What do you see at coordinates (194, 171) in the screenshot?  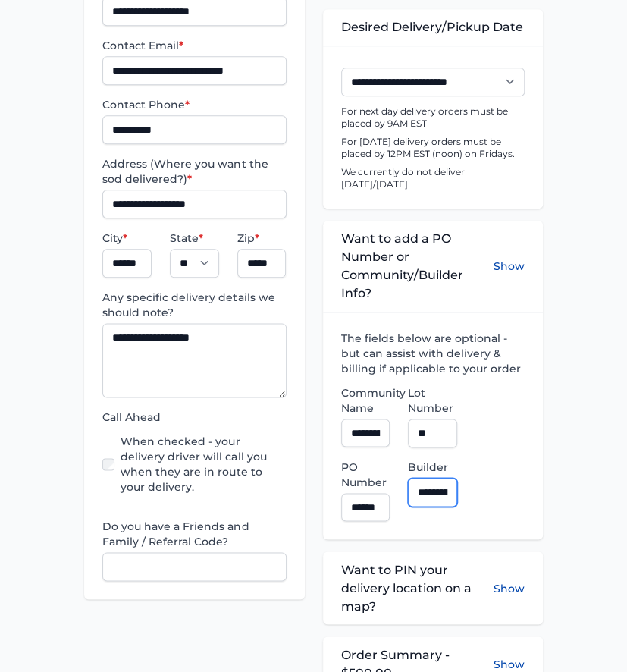 I see `label: Address (Where you want the sod delivered?)` at bounding box center [194, 171].